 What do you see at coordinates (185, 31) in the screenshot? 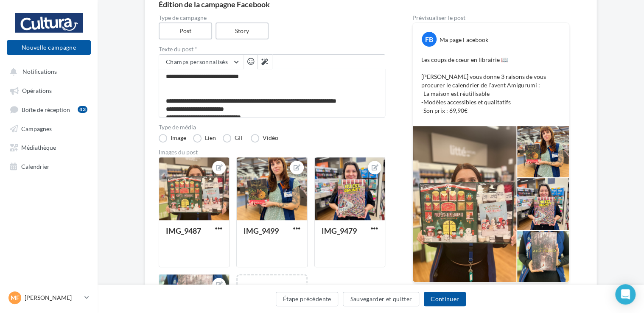
I see `label: Post` at bounding box center [185, 31].